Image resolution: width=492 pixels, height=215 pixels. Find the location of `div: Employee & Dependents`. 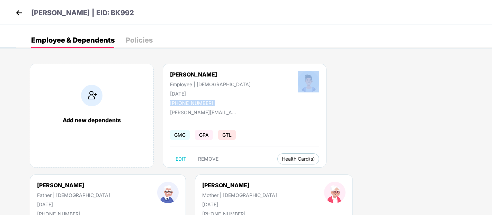

div: Employee & Dependents is located at coordinates (73, 40).